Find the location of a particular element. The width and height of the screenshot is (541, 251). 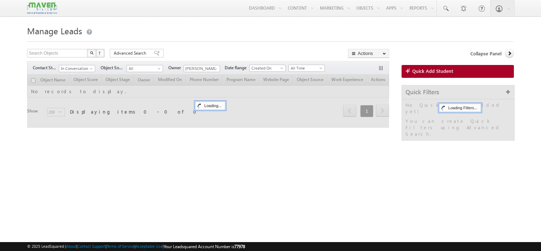

span: In Conversation is located at coordinates (76, 69).